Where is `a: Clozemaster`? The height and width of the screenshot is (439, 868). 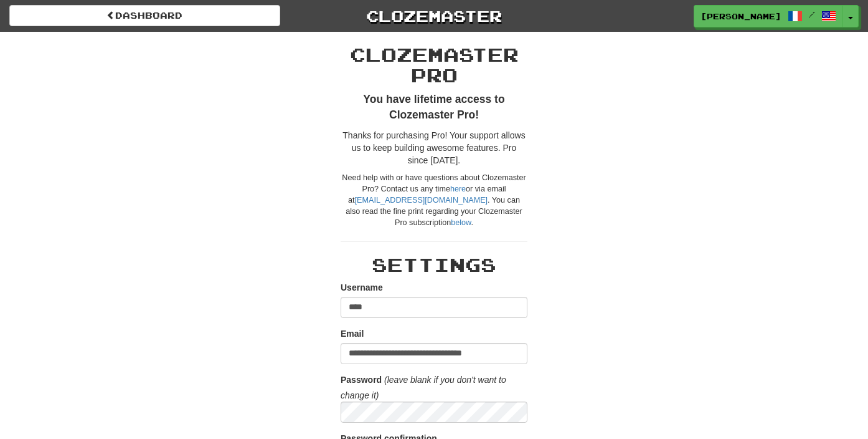 a: Clozemaster is located at coordinates (434, 15).